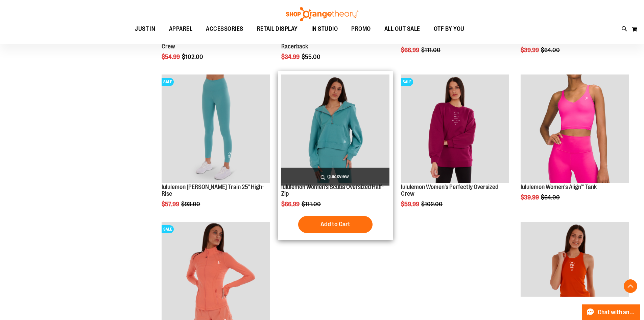 The image size is (644, 320). What do you see at coordinates (171, 204) in the screenshot?
I see `span: $57.99` at bounding box center [171, 204].